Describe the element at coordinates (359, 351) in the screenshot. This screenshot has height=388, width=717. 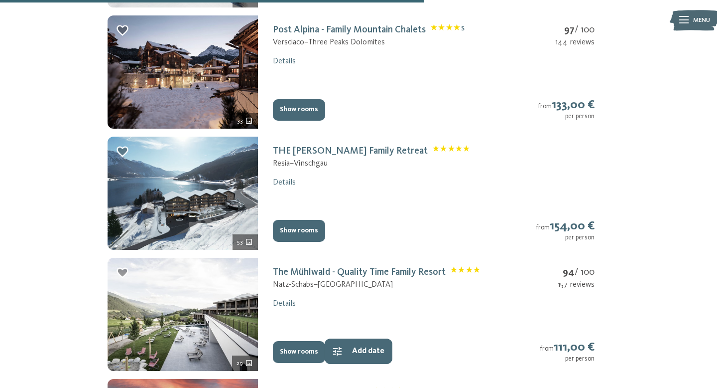
I see `button: Add date` at that location.